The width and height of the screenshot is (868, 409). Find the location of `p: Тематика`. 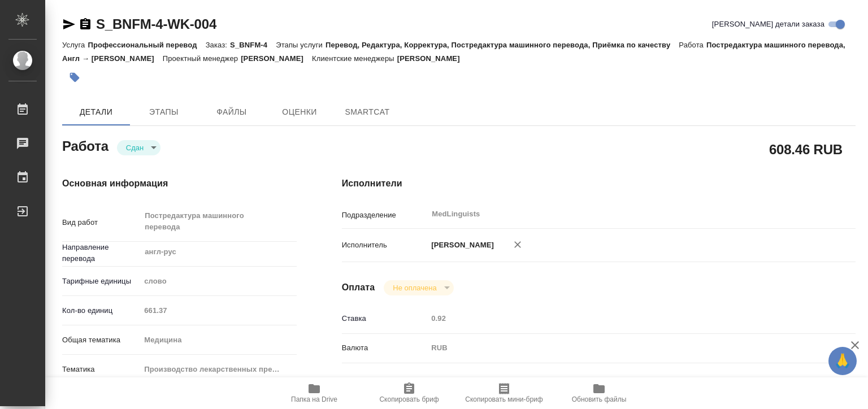

p: Тематика is located at coordinates (101, 369).